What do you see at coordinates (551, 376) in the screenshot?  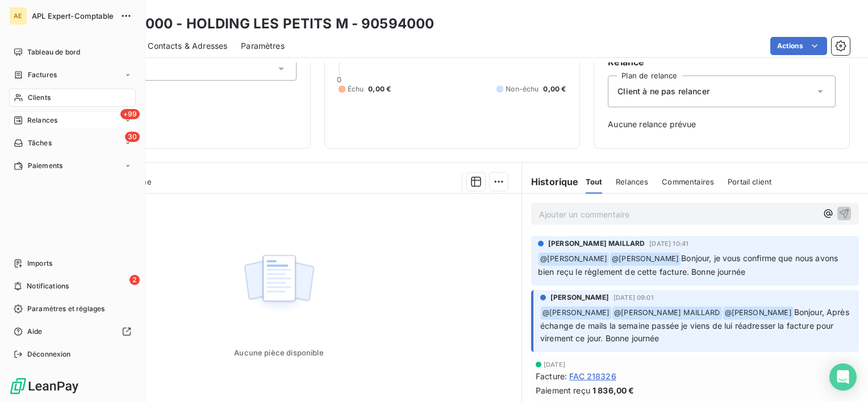 I see `span: Facture :` at bounding box center [551, 376].